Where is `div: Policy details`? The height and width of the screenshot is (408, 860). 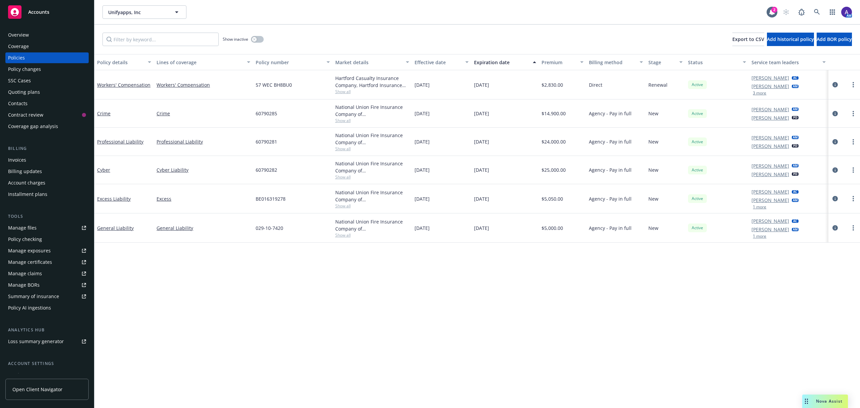 div: Policy details is located at coordinates (120, 62).